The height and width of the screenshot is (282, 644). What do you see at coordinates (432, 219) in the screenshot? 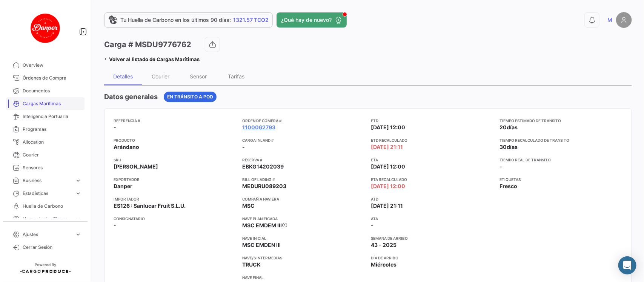
I see `app-card-info-title: ATA` at bounding box center [432, 219].